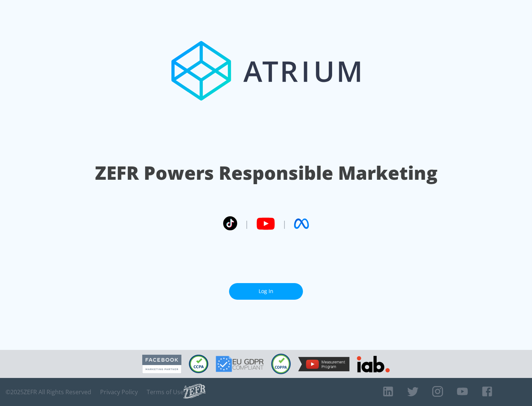 This screenshot has height=406, width=532. Describe the element at coordinates (48, 392) in the screenshot. I see `span: © 2025 ZEFR All Rights Reserved` at that location.